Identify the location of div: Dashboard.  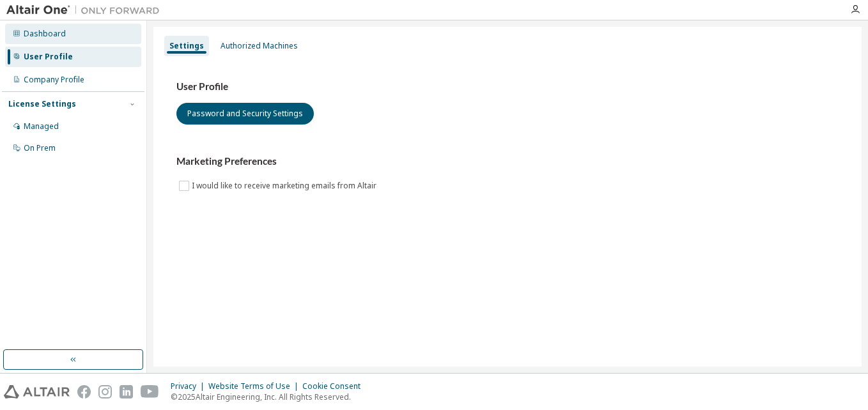
(45, 34).